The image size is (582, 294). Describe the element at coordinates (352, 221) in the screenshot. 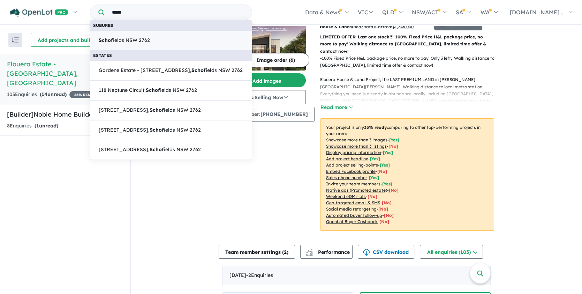

I see `u: OpenLot Buyer Cashback` at that location.